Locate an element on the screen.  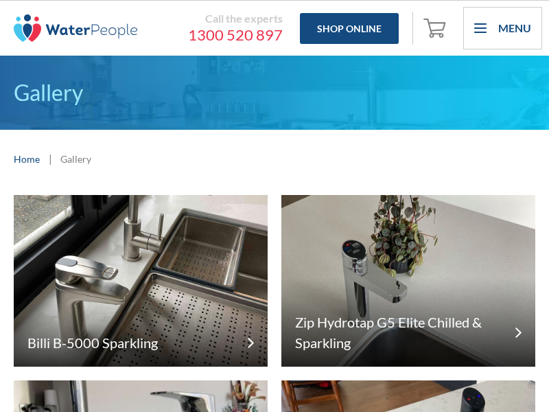
h5: Zip Hydrotap G5 Elite Chilled & Sparkling is located at coordinates (398, 332).